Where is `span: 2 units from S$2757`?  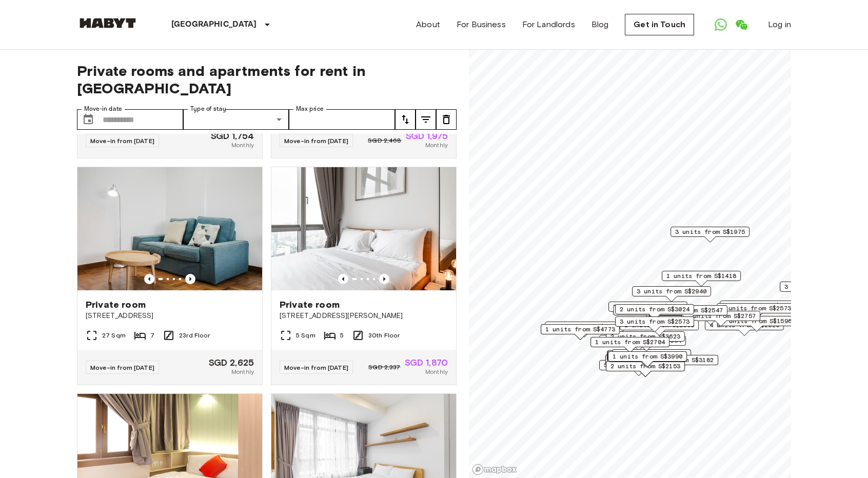 span: 2 units from S$2757 is located at coordinates (721, 316).